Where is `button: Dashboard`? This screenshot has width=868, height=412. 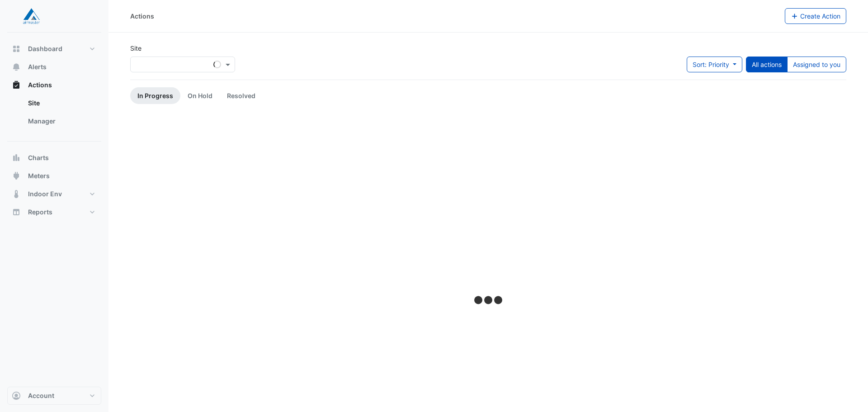
button: Dashboard is located at coordinates (54, 49).